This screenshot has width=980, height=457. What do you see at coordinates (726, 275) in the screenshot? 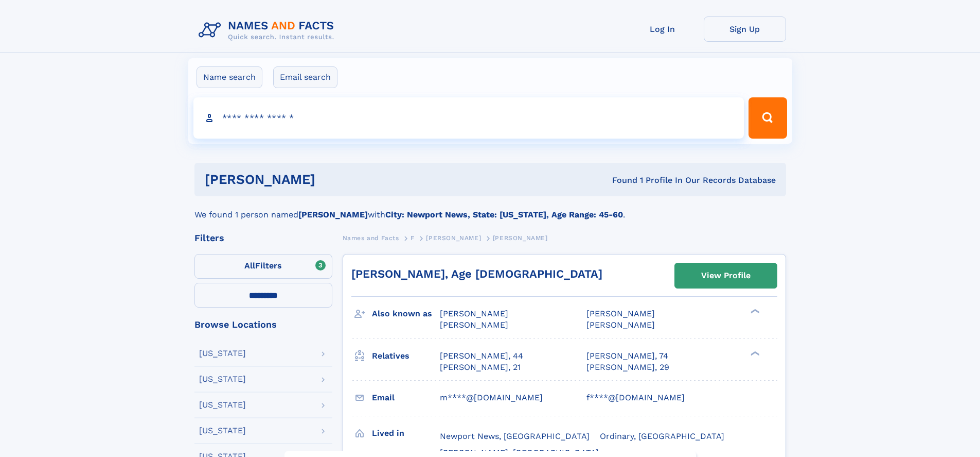
I see `a: View Profile` at bounding box center [726, 275].